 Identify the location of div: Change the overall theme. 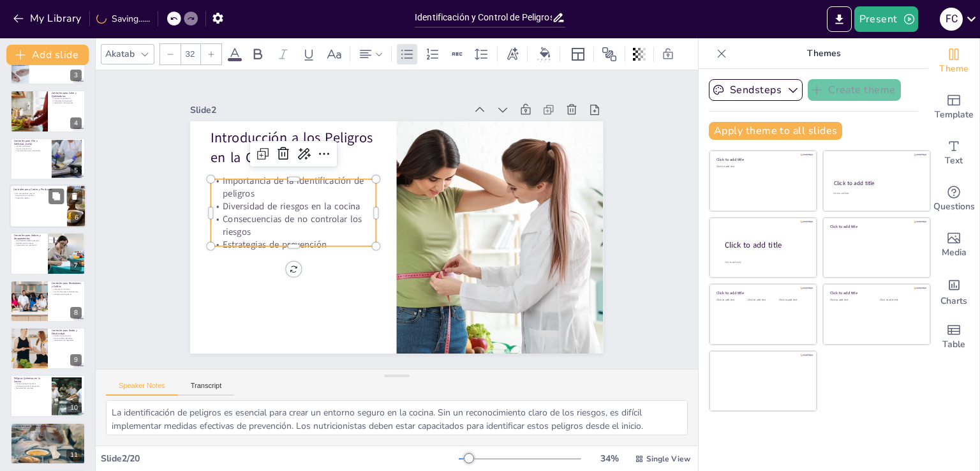
(954, 61).